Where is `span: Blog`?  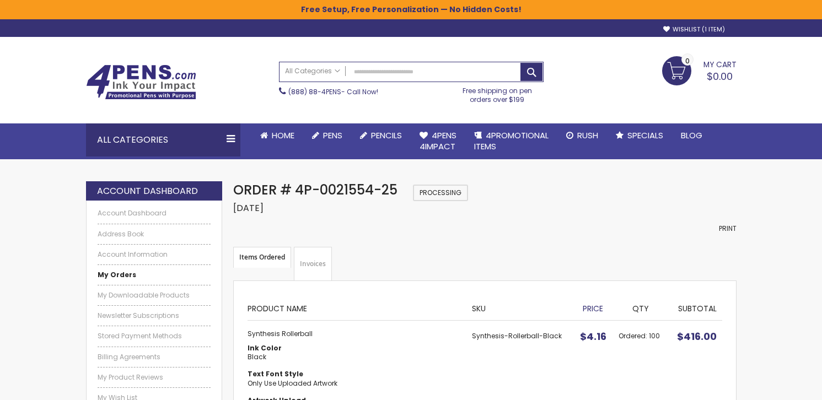 span: Blog is located at coordinates (691, 135).